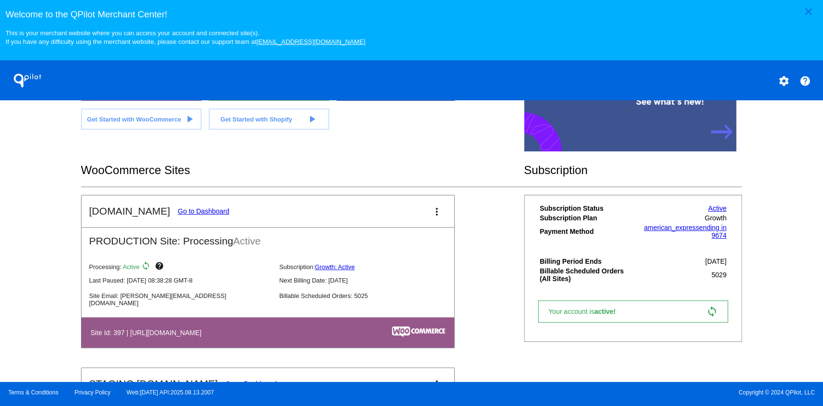  I want to click on th: Billing Period Ends, so click(586, 261).